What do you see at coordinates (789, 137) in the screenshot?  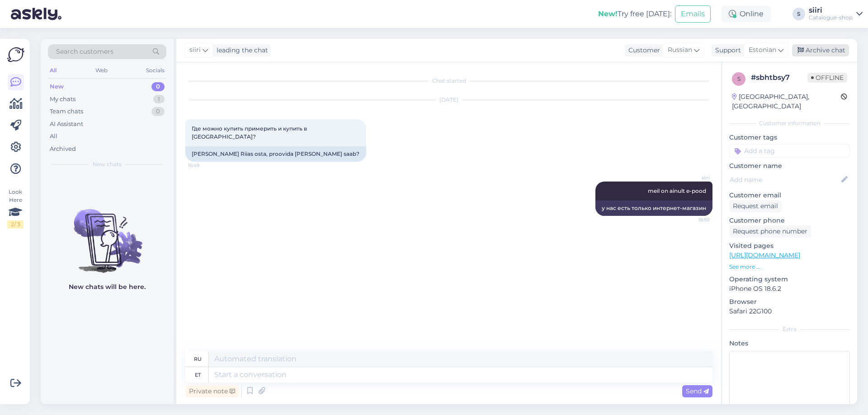 I see `p: Customer tags` at bounding box center [789, 137].